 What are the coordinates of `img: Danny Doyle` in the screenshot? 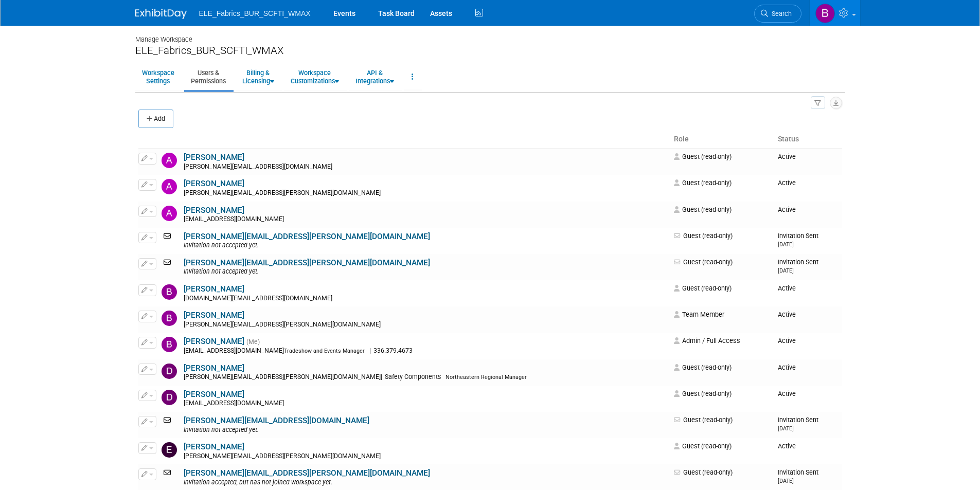 It's located at (169, 371).